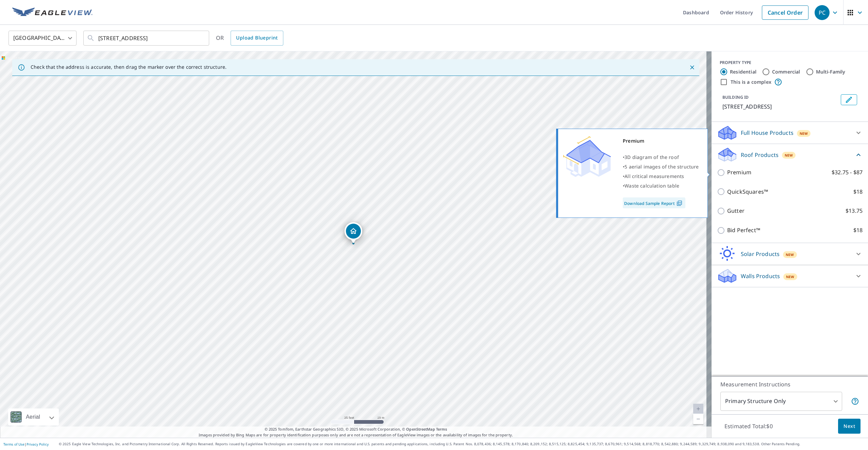 This screenshot has height=450, width=868. What do you see at coordinates (735, 97) in the screenshot?
I see `p: BUILDING ID` at bounding box center [735, 97].